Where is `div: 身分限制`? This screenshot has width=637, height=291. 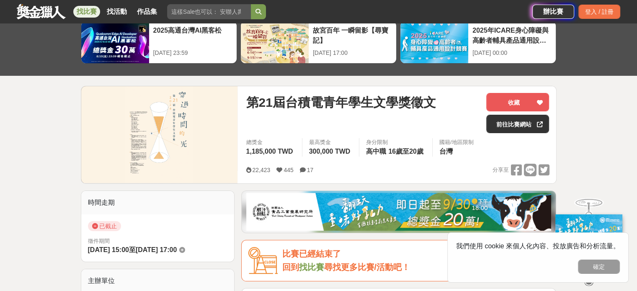
div: 身分限制 is located at coordinates (396, 142).